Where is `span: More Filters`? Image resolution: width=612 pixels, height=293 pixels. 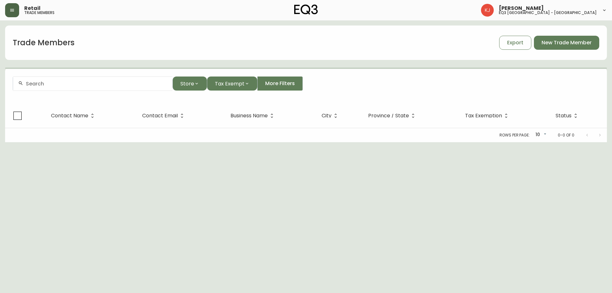 span: More Filters is located at coordinates (280, 84).